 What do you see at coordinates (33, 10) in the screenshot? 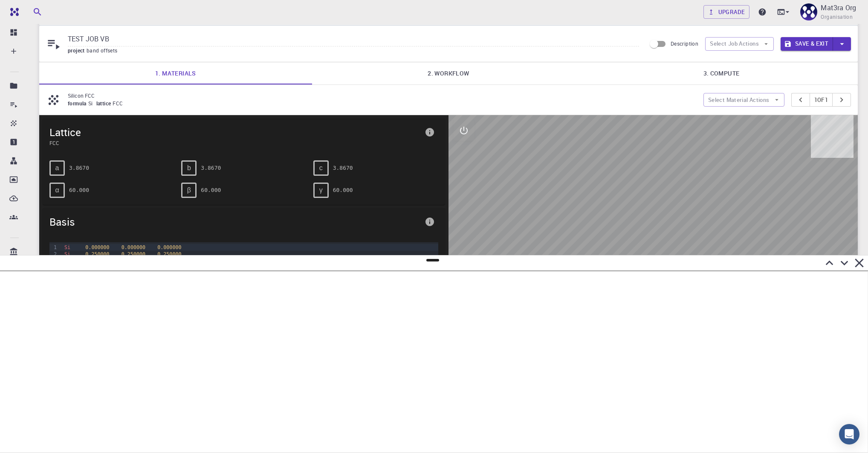
I see `span: Support` at bounding box center [33, 10].